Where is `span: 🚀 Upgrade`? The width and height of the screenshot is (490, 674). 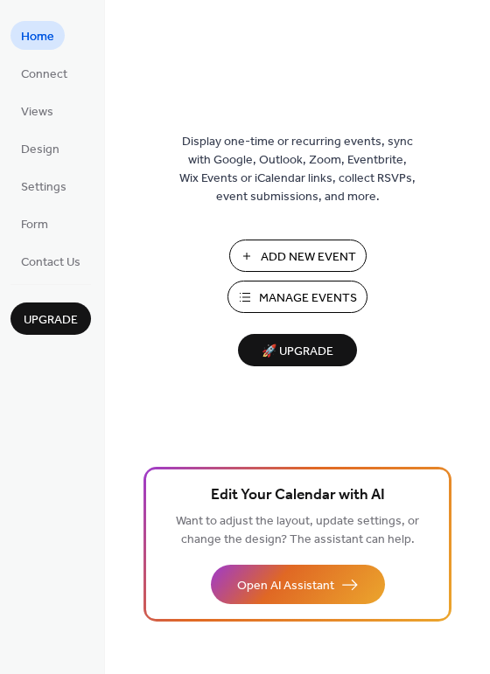 span: 🚀 Upgrade is located at coordinates (297, 351).